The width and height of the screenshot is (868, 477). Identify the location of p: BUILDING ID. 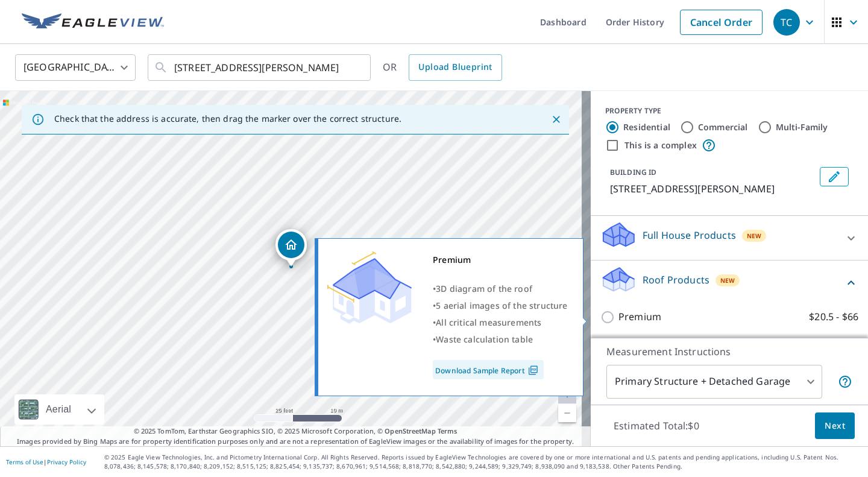
(633, 172).